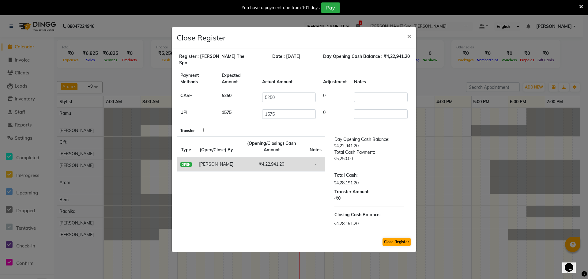 Image resolution: width=588 pixels, height=279 pixels. Describe the element at coordinates (227, 96) in the screenshot. I see `b: 5250` at that location.